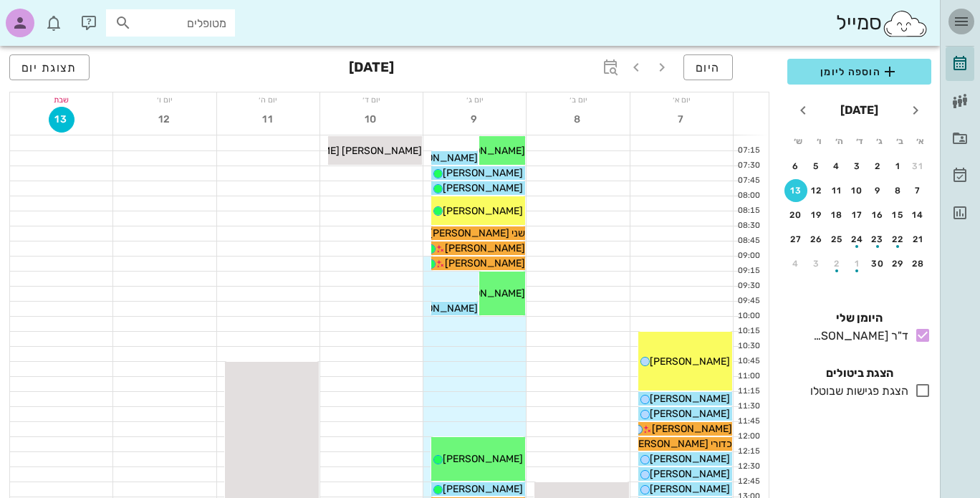 The image size is (980, 498). I want to click on button: 5, so click(817, 166).